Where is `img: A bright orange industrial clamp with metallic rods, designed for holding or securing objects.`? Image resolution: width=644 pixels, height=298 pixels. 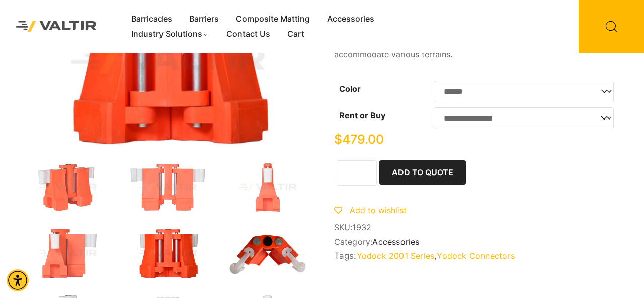 img: A bright orange industrial clamp with metallic rods, designed for holding or securing objects. is located at coordinates (168, 253).